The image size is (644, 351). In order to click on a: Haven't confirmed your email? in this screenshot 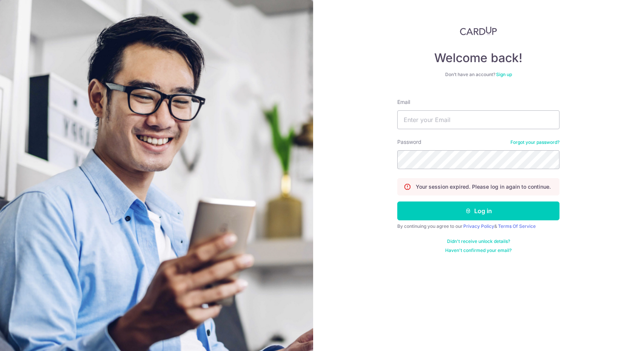, I will do `click(478, 251)`.